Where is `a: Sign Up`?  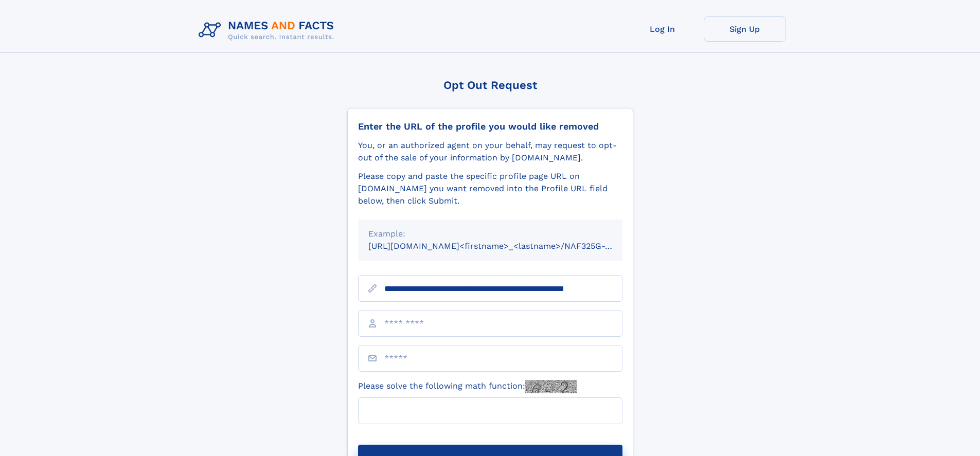 a: Sign Up is located at coordinates (745, 29).